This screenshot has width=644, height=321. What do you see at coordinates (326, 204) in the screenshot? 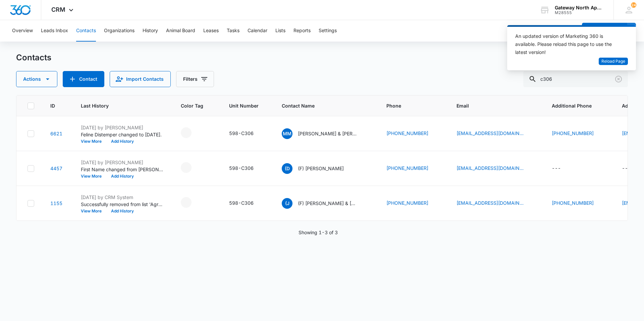
I see `div: Contact Name - (F) Jason Luedeking & Virginia Craig - Select to Edit Field` at bounding box center [326, 204].